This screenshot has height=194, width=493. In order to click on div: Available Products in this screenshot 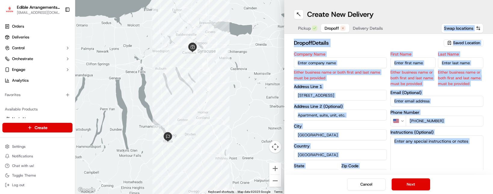, I will do `click(37, 109)`.